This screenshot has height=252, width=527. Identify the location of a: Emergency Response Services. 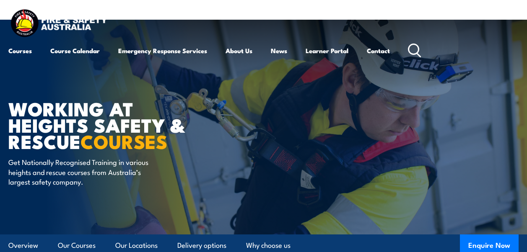
(163, 51).